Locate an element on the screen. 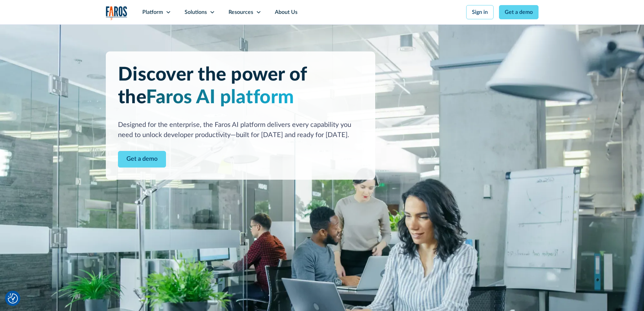 This screenshot has height=311, width=644. span: Faros AI platform is located at coordinates (220, 98).